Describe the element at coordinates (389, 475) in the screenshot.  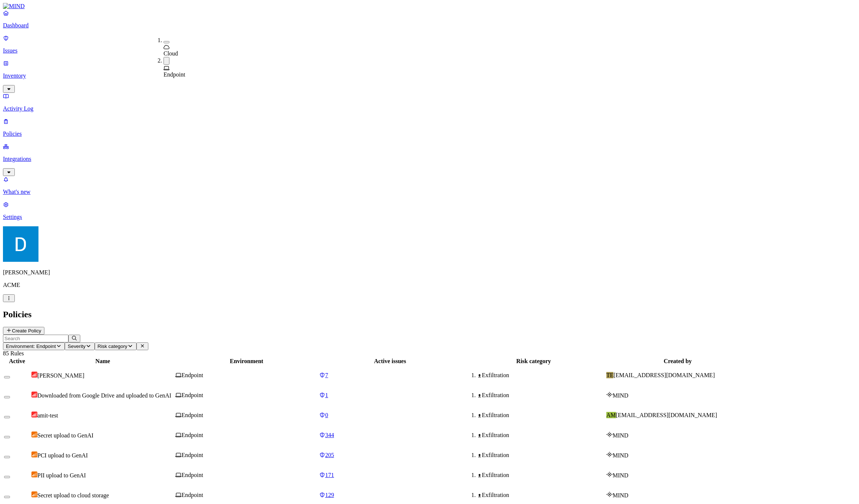
I see `a: 171` at that location.